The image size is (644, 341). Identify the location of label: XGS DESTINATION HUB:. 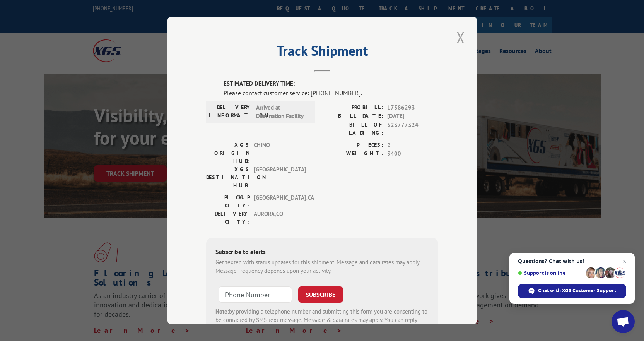
(228, 178).